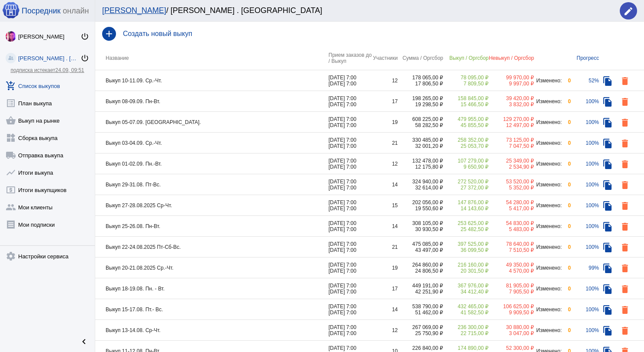 Image resolution: width=644 pixels, height=352 pixels. Describe the element at coordinates (466, 348) in the screenshot. I see `div: 174 890,00 ₽` at that location.